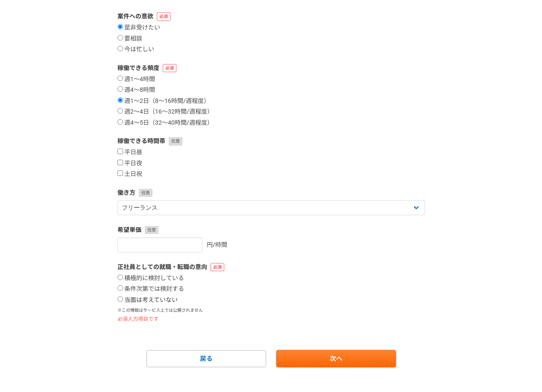 The image size is (542, 392). What do you see at coordinates (120, 89) in the screenshot?
I see `input: 週4〜8時間` at bounding box center [120, 89].